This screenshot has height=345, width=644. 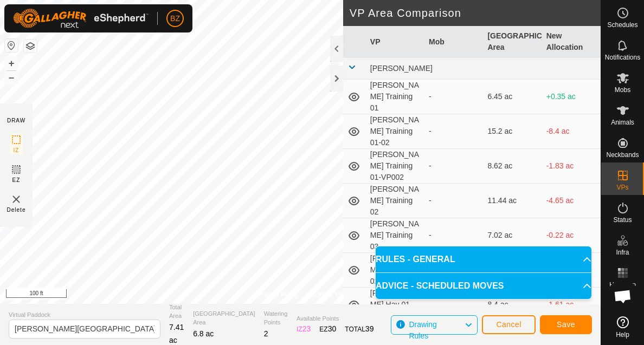 What do you see at coordinates (622, 327) in the screenshot?
I see `a: Help` at bounding box center [622, 327].